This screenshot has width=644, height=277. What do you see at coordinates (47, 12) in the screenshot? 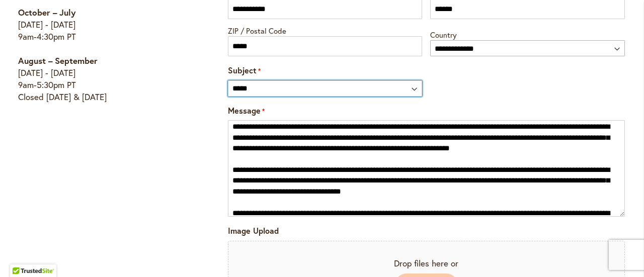
I see `strong: October – July` at bounding box center [47, 12].